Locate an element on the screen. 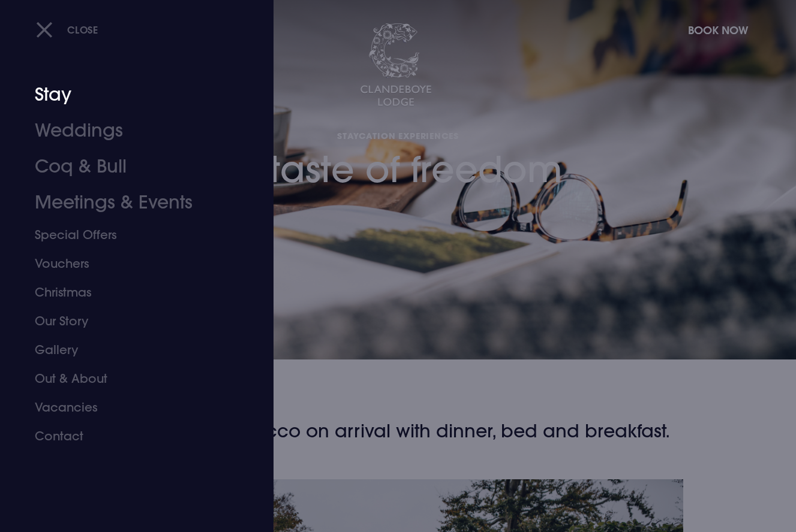 This screenshot has height=532, width=796. a: Christmas is located at coordinates (128, 293).